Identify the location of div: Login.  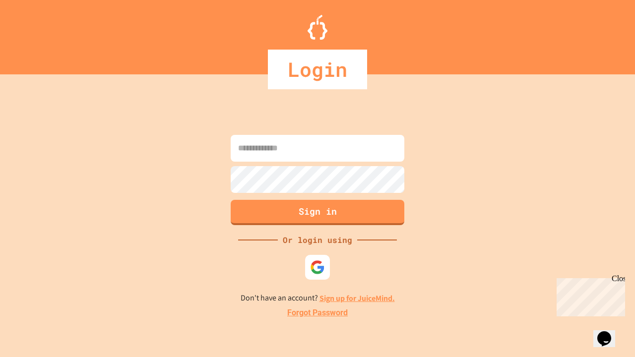
(318, 69).